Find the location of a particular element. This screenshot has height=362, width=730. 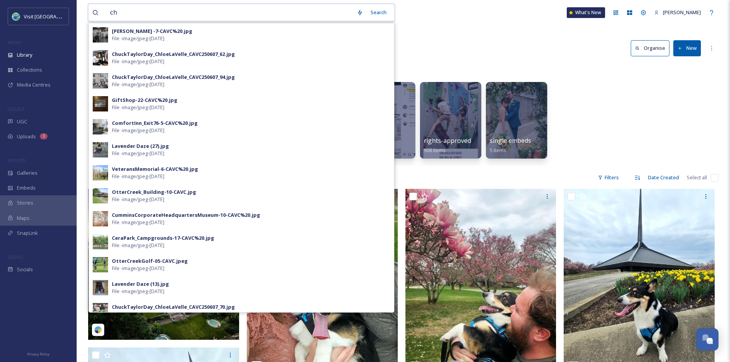

img: stevegrider-1782976.jpg is located at coordinates (164, 264).